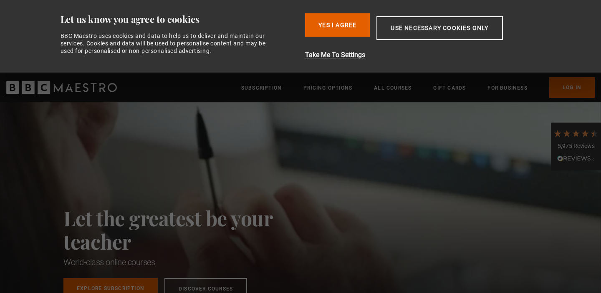 The image size is (601, 293). I want to click on div: Read All Reviews, so click(576, 159).